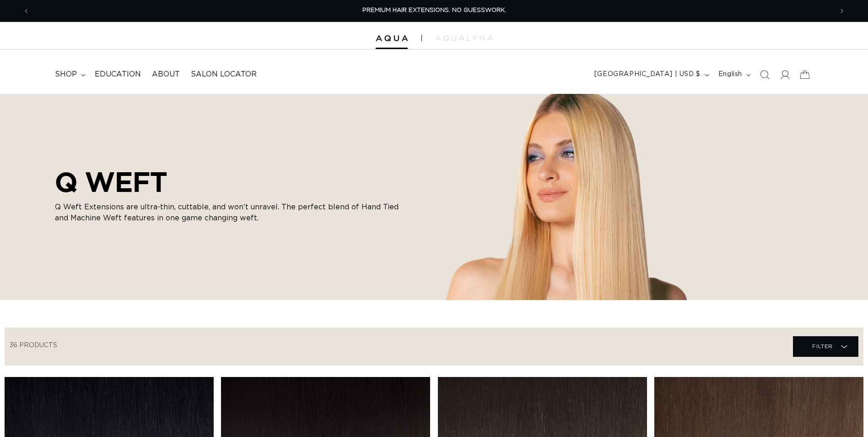 The height and width of the screenshot is (437, 868). What do you see at coordinates (823, 346) in the screenshot?
I see `span: Filter` at bounding box center [823, 346].